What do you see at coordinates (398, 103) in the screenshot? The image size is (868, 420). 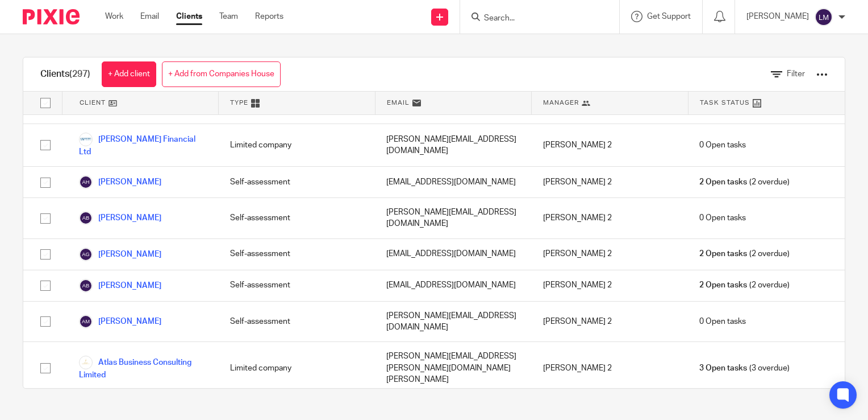 I see `span: Email` at bounding box center [398, 103].